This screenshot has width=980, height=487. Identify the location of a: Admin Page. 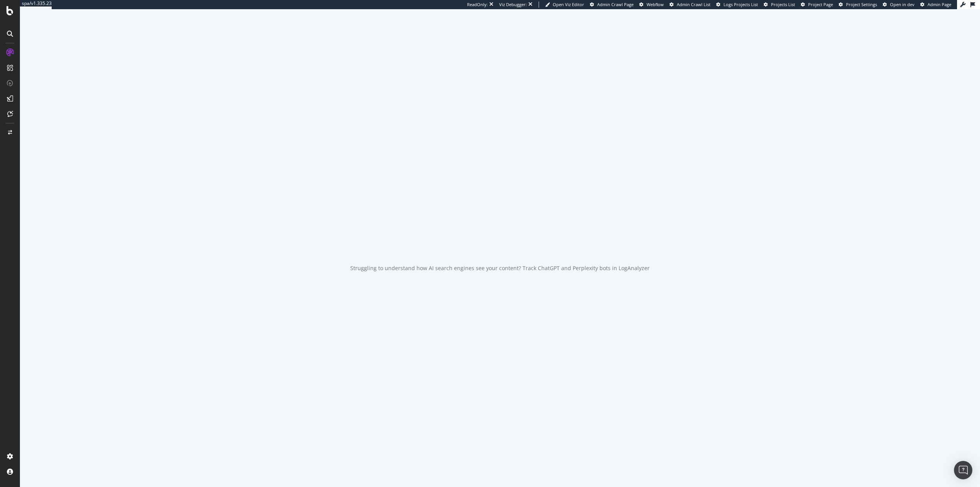
(936, 4).